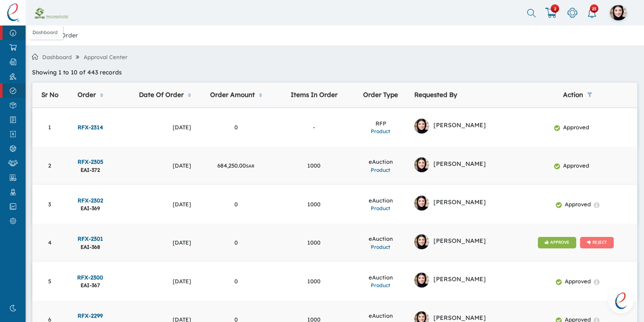  I want to click on a: Open chat, so click(621, 301).